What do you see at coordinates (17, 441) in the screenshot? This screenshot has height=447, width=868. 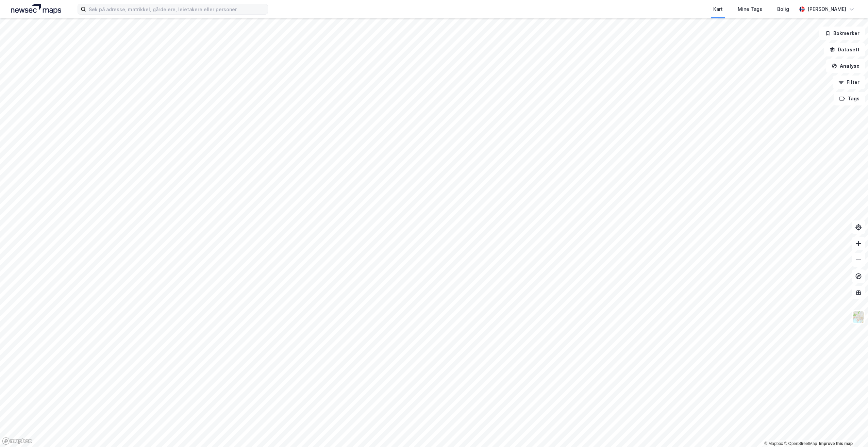 I see `a: Mapbox homepage` at bounding box center [17, 441].